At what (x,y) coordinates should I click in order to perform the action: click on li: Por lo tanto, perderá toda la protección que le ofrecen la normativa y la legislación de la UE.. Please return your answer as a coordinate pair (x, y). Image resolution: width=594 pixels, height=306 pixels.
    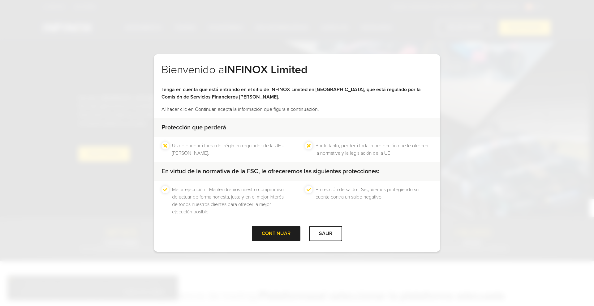
    Looking at the image, I should click on (374, 150).